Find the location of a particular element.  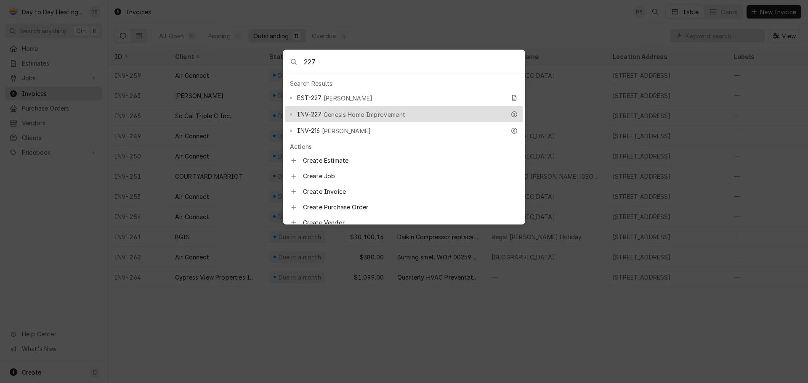

div: Global Command Menu is located at coordinates (404, 137).